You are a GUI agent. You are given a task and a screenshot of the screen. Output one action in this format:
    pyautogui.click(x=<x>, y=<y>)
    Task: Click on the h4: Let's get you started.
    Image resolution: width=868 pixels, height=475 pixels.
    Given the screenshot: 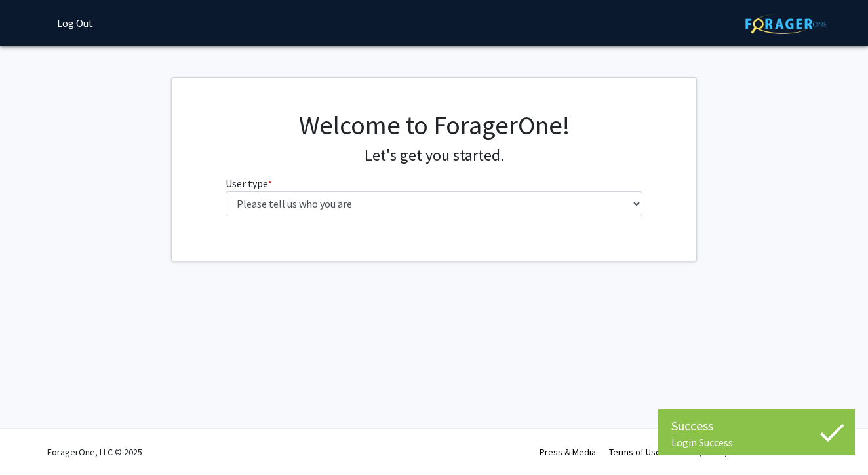 What is the action you would take?
    pyautogui.click(x=434, y=155)
    